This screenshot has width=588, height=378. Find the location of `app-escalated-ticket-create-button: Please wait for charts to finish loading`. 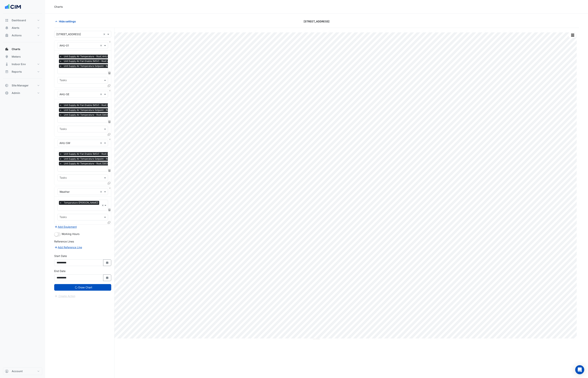

app-escalated-ticket-create-button: Please wait for charts to finish loading is located at coordinates (65, 296).